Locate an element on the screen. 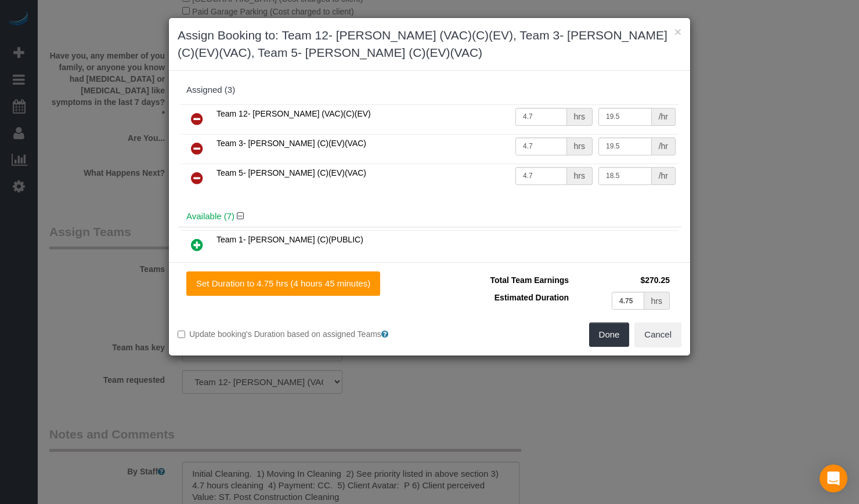 Image resolution: width=859 pixels, height=504 pixels. div: Assigned (3) is located at coordinates (429, 89).